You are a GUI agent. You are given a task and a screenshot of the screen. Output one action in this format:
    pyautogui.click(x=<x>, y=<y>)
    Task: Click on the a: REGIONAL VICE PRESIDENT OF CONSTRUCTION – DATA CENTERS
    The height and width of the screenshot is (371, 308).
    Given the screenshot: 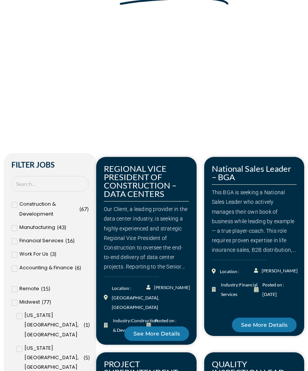 What is the action you would take?
    pyautogui.click(x=140, y=181)
    